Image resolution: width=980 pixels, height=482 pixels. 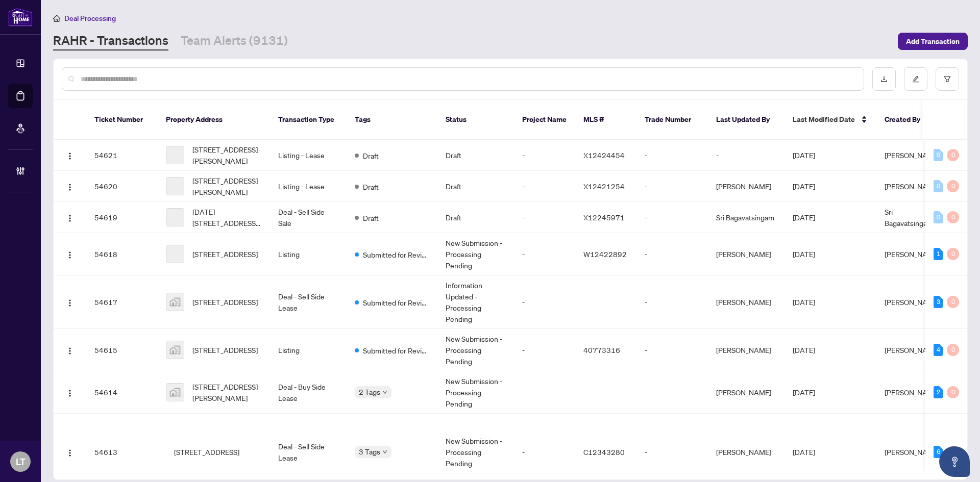 I want to click on span: edit, so click(x=916, y=79).